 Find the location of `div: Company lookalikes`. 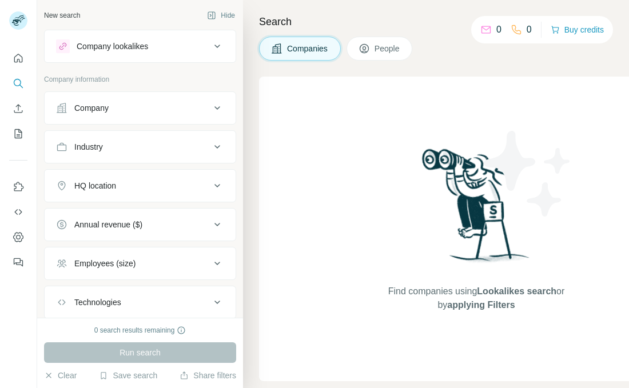

div: Company lookalikes is located at coordinates (112, 46).